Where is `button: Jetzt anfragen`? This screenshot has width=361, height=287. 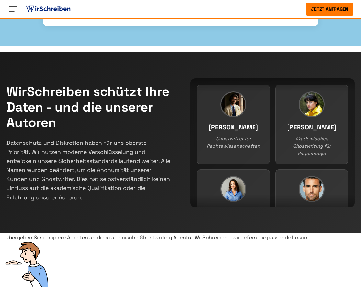 button: Jetzt anfragen is located at coordinates (329, 9).